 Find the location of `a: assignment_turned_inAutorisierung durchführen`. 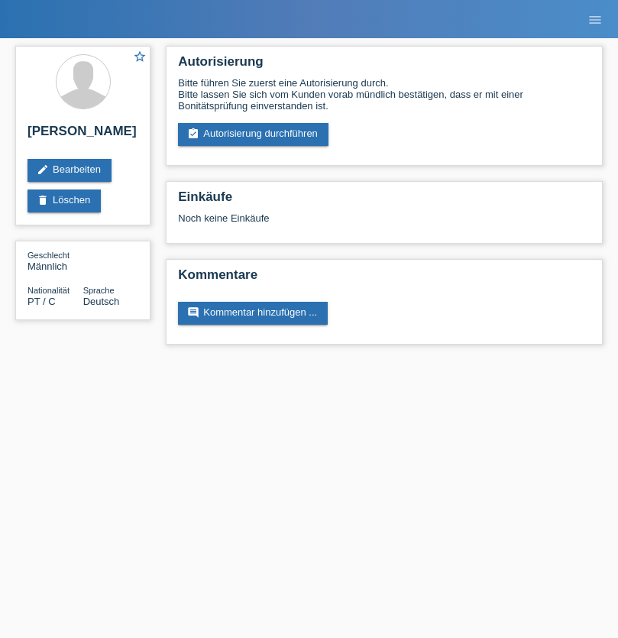

a: assignment_turned_inAutorisierung durchführen is located at coordinates (253, 134).